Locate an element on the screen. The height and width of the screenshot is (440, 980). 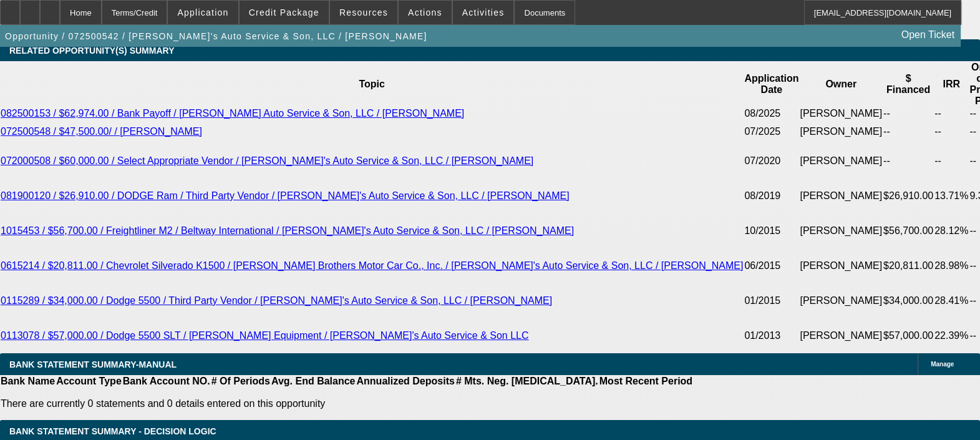
td: 01/2015 is located at coordinates (771, 301).